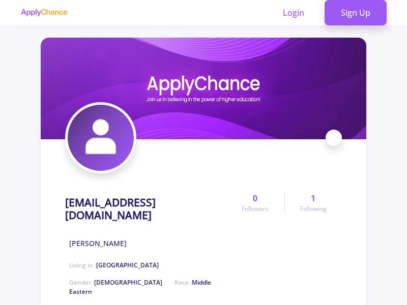 The height and width of the screenshot is (305, 407). I want to click on span: 0, so click(255, 198).